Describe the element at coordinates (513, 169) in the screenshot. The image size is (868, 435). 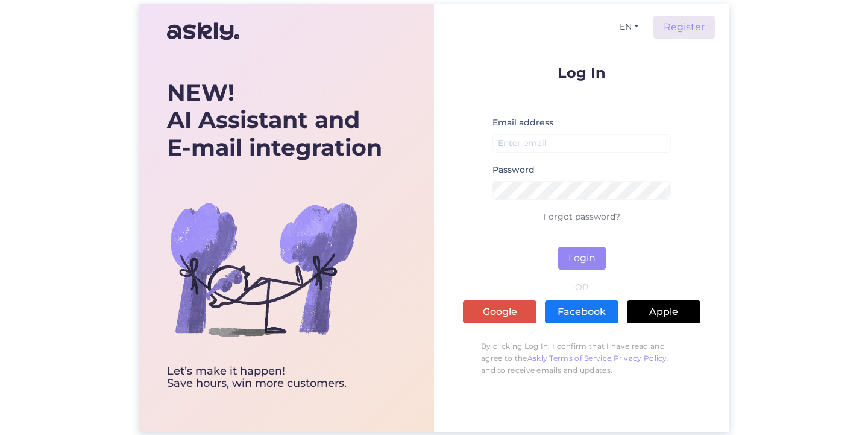
I see `label: Password` at that location.